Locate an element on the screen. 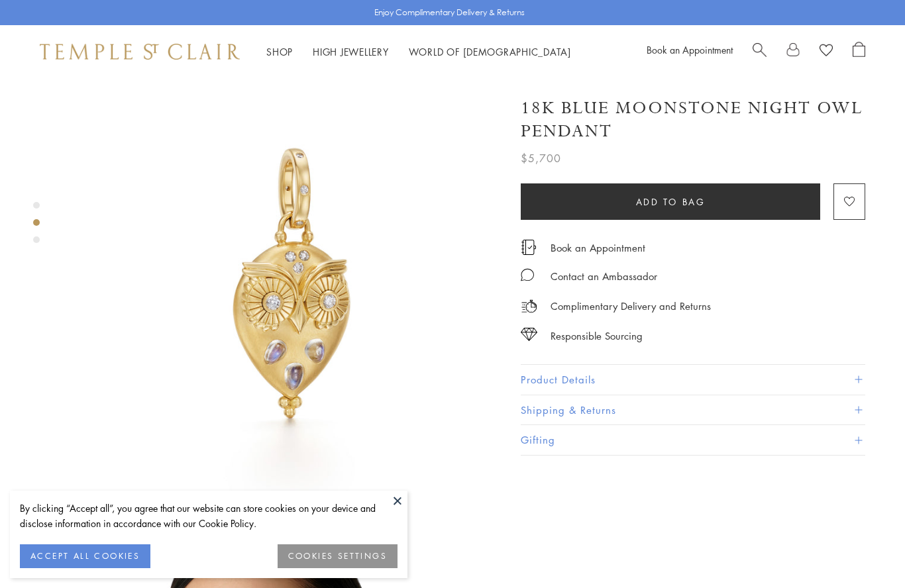 The height and width of the screenshot is (588, 905). div: Product gallery navigation is located at coordinates (36, 226).